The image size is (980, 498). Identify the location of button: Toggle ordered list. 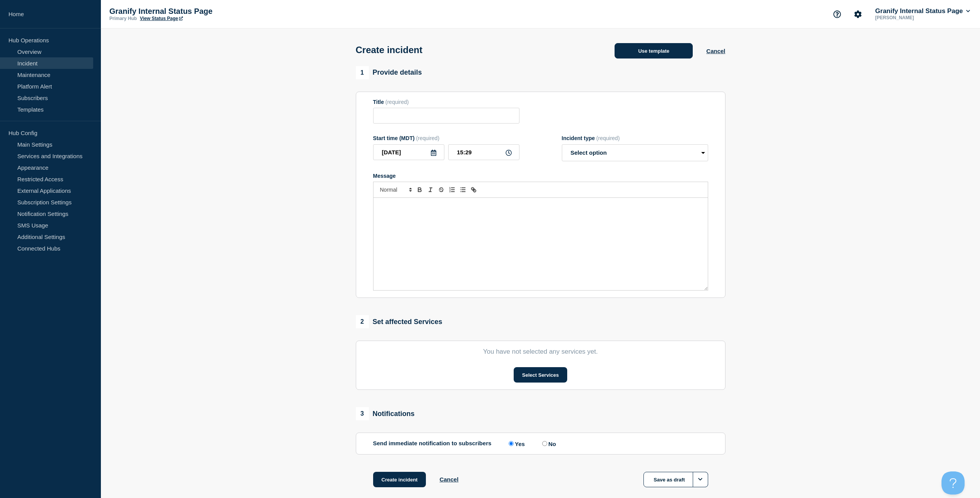
(452, 190).